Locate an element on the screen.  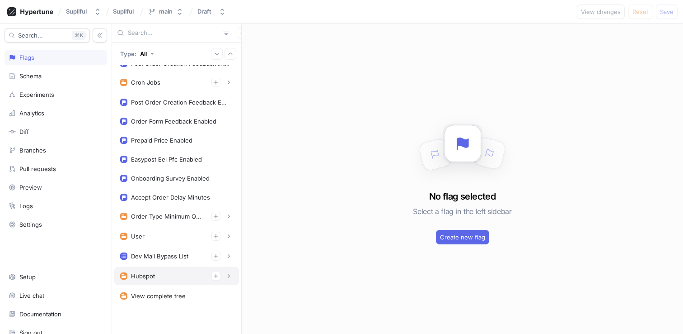
div: Preview is located at coordinates (31, 187).